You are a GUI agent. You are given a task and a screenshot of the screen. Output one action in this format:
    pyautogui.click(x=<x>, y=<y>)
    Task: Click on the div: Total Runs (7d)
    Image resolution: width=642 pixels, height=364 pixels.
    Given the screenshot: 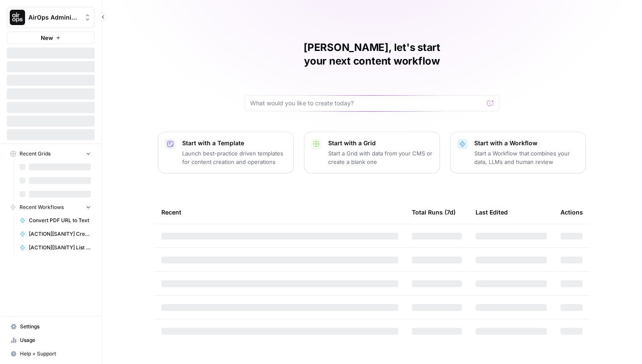 What is the action you would take?
    pyautogui.click(x=434, y=212)
    